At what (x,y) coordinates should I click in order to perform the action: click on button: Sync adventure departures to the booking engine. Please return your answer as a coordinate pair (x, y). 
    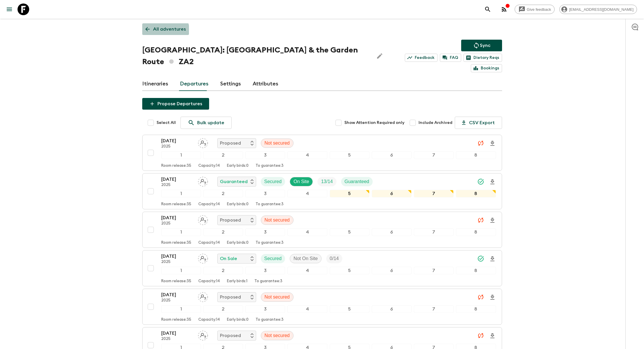
    Looking at the image, I should click on (482, 46).